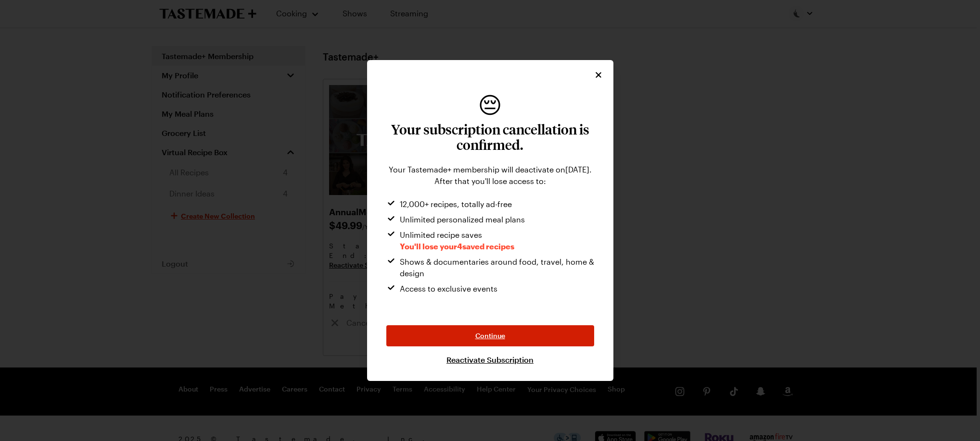 The width and height of the screenshot is (980, 441). I want to click on span: Unlimited recipe saves, so click(457, 241).